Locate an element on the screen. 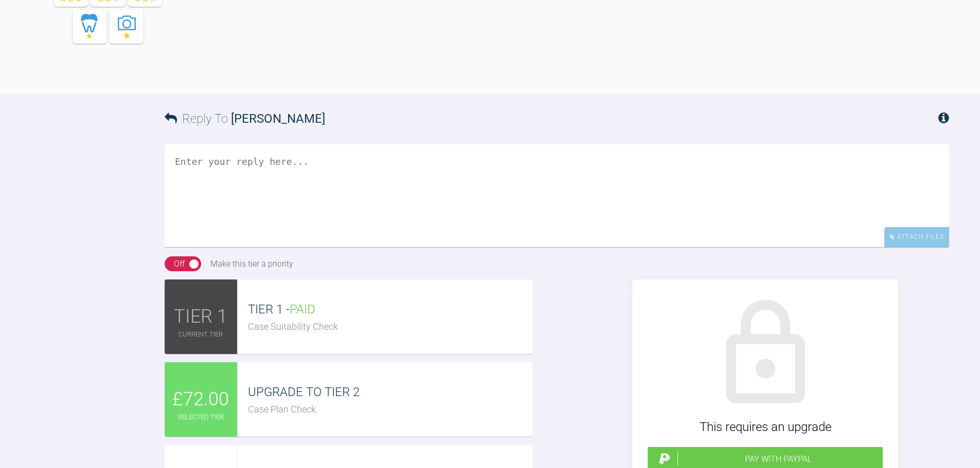 This screenshot has width=980, height=468. span: TIER 1 - is located at coordinates (281, 310).